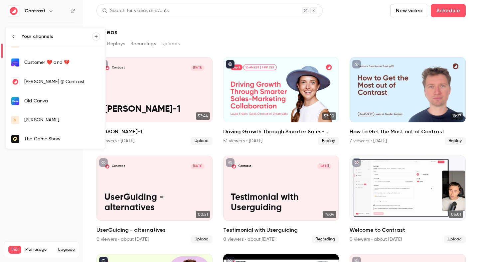 The width and height of the screenshot is (479, 262). What do you see at coordinates (62, 139) in the screenshot?
I see `div: The Game Show` at bounding box center [62, 139].